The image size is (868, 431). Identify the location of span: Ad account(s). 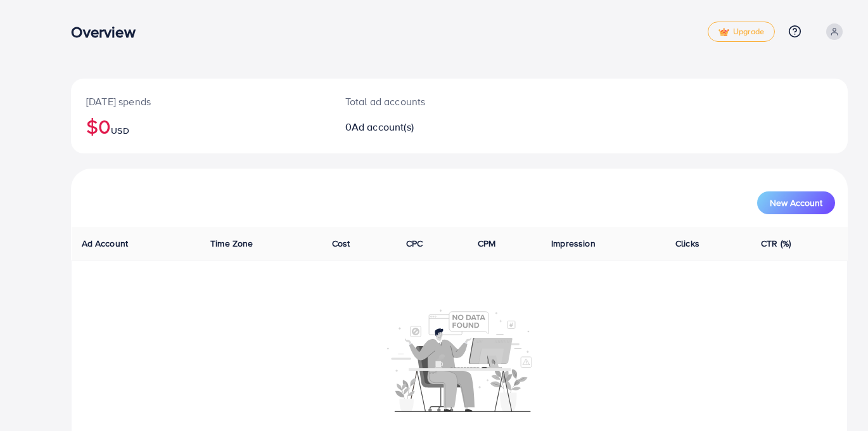
(382, 127).